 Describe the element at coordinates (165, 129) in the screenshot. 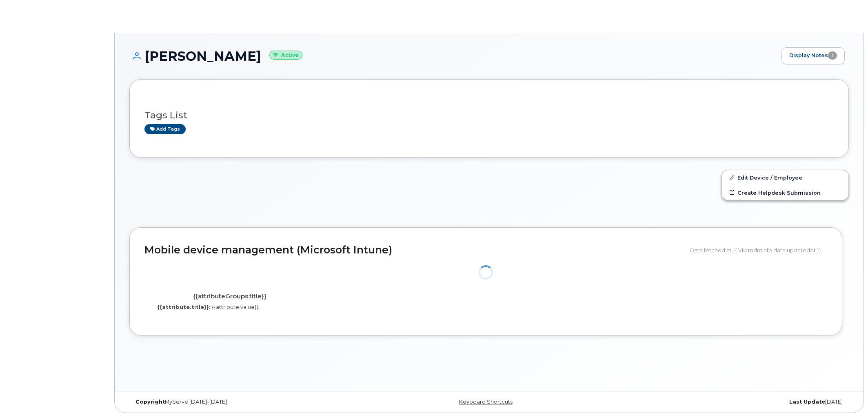

I see `a: Add tags` at that location.